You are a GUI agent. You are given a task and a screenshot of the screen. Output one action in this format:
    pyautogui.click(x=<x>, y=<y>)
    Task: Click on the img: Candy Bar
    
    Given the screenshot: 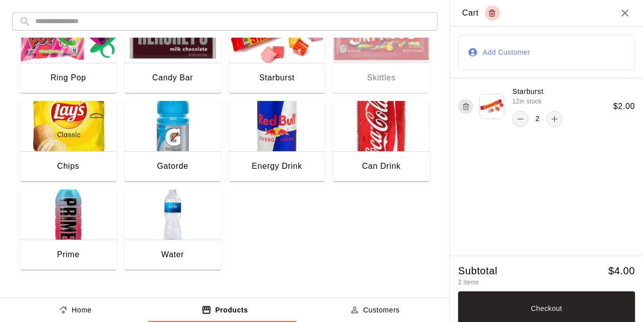 What is the action you would take?
    pyautogui.click(x=173, y=38)
    